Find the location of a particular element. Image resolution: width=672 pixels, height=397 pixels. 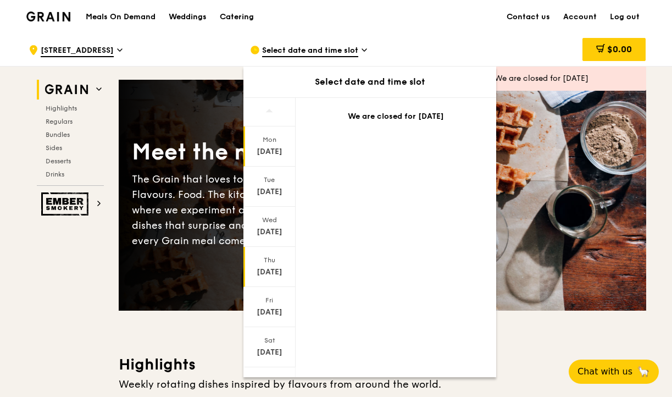

span: Bundles is located at coordinates (58, 135).